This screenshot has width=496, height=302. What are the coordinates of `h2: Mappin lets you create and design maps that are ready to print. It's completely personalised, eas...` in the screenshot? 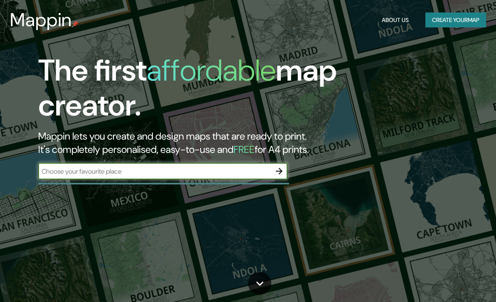 It's located at (237, 143).